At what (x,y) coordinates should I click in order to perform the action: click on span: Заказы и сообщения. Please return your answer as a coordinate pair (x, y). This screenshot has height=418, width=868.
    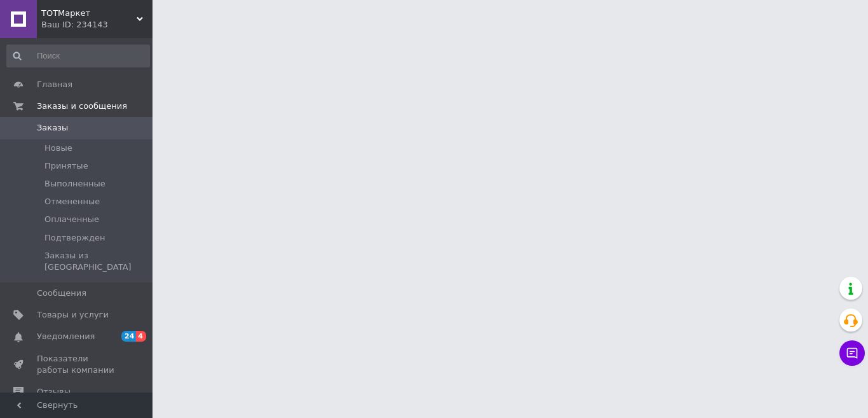
    Looking at the image, I should click on (82, 106).